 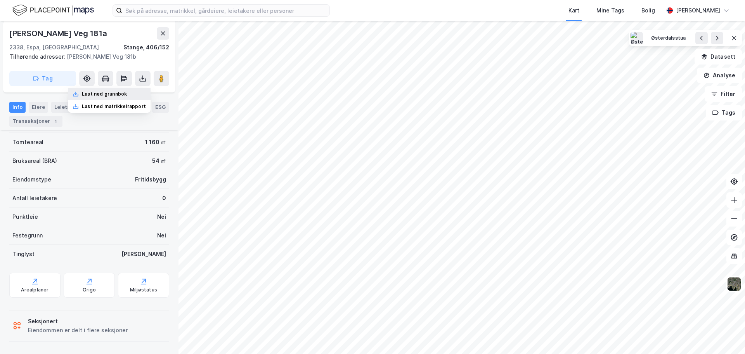 I want to click on div: Punktleie, so click(x=25, y=217).